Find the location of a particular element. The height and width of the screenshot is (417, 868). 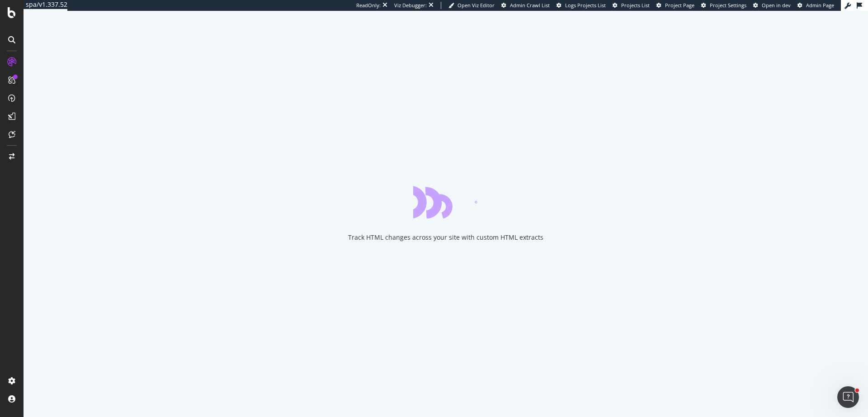

span: Open Viz Editor is located at coordinates (477, 5).